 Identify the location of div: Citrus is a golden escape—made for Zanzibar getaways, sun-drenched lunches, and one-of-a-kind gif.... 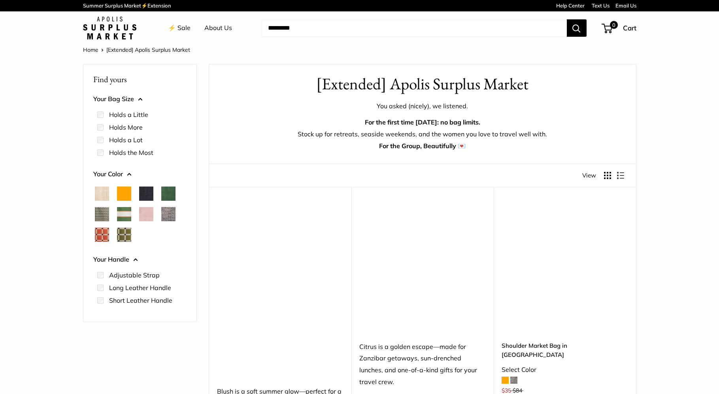
(423, 365).